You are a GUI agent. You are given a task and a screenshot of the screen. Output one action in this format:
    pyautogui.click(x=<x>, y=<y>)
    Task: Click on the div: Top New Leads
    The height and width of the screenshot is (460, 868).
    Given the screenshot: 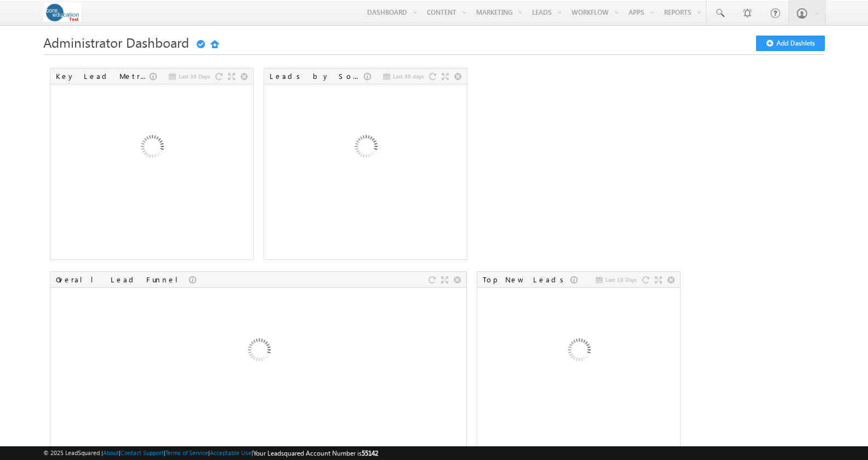 What is the action you would take?
    pyautogui.click(x=526, y=280)
    